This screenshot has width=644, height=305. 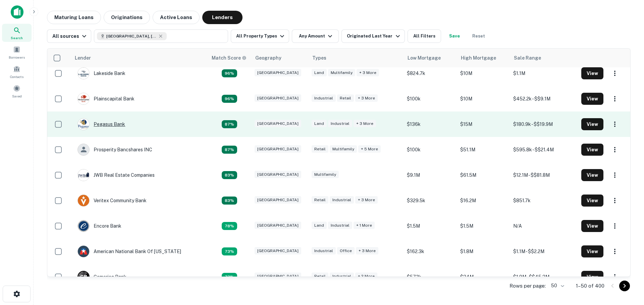 I want to click on button: Reset, so click(x=479, y=36).